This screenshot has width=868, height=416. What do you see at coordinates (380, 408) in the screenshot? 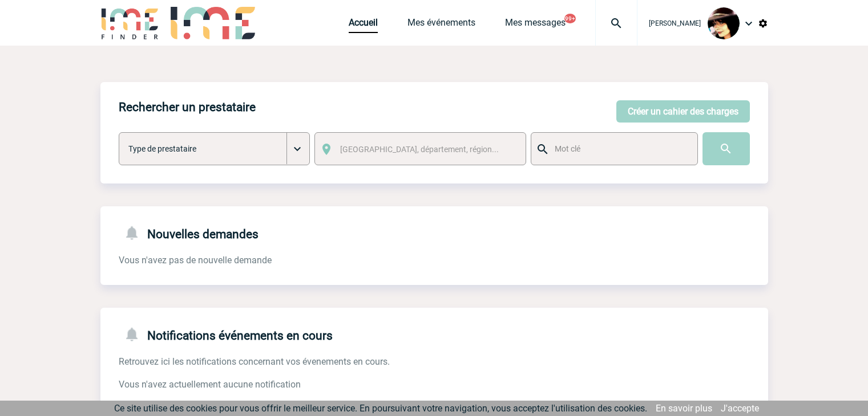
I see `span: Ce site utilise des cookies pour vous offrir le meilleur service. En poursuivant votre navigation...` at bounding box center [380, 408].